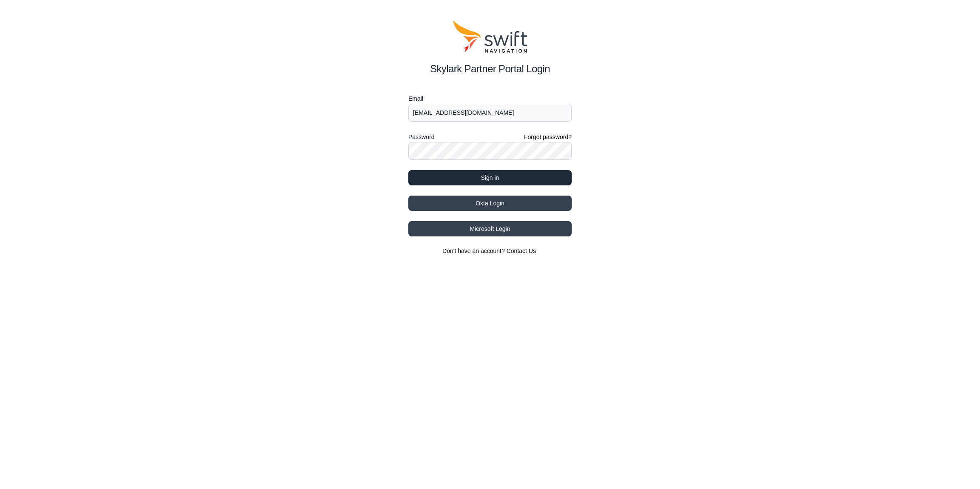 The height and width of the screenshot is (489, 980). Describe the element at coordinates (421, 137) in the screenshot. I see `label: Password` at that location.